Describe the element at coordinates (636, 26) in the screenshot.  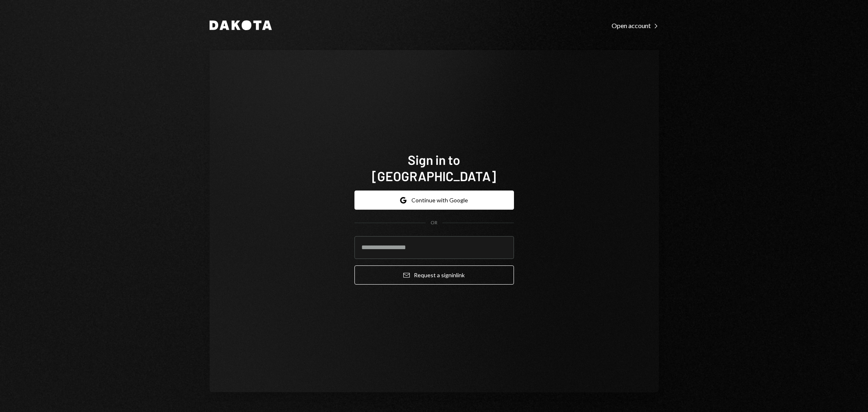
I see `div: Open account` at that location.